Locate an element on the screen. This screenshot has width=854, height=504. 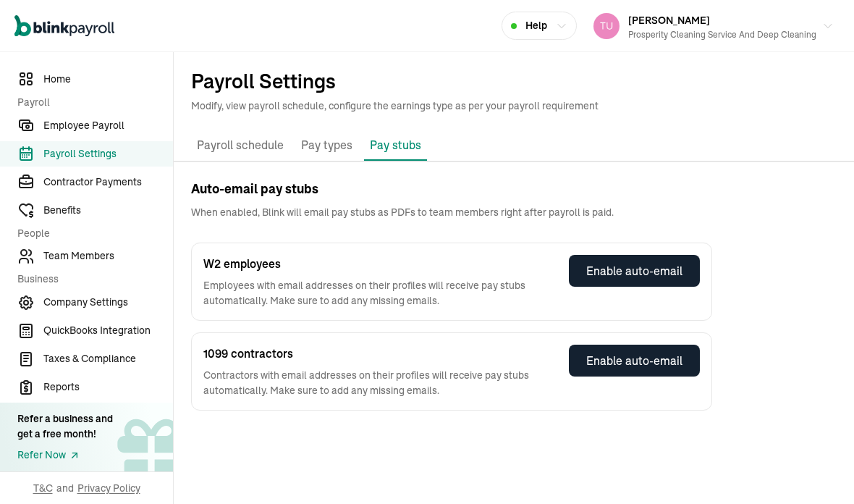
a: Refer Now is located at coordinates (65, 454).